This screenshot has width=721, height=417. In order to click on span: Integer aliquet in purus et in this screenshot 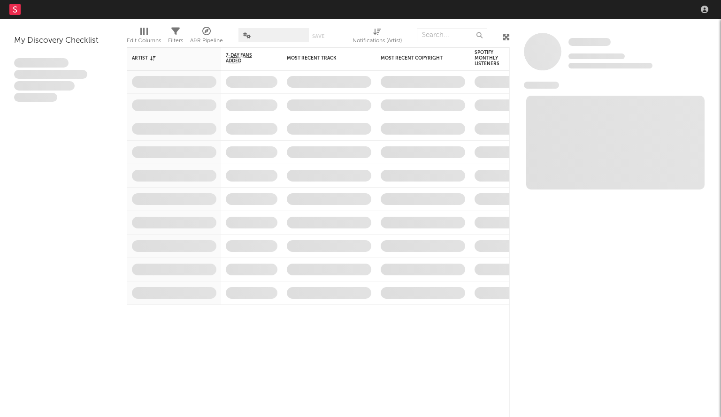, I will do `click(51, 75)`.